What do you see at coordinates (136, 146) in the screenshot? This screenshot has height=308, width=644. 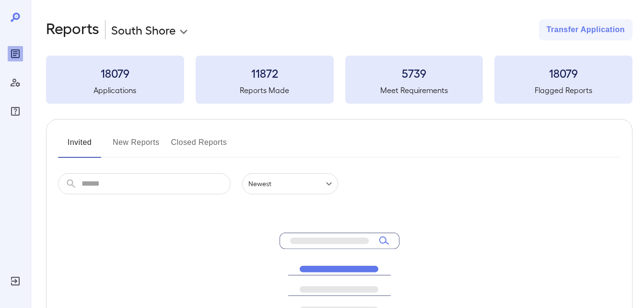 I see `button: New Reports` at bounding box center [136, 146].